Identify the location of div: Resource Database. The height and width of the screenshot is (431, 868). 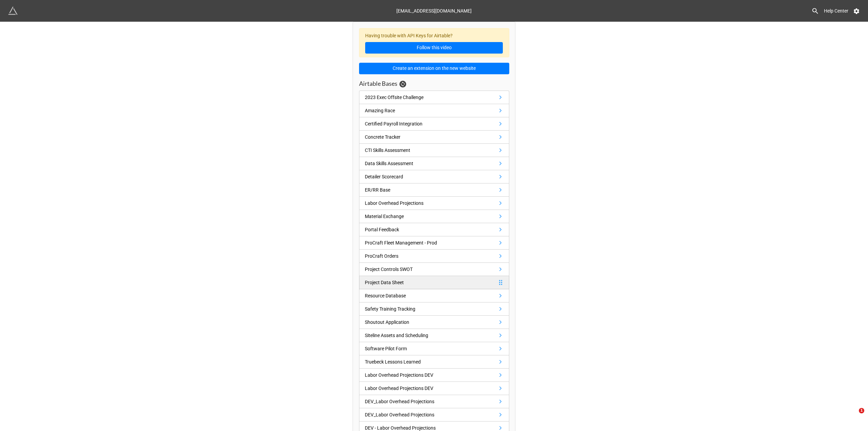
(385, 296).